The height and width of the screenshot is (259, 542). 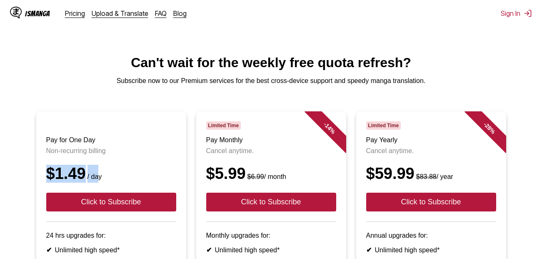 What do you see at coordinates (256, 176) in the screenshot?
I see `s: $6.99` at bounding box center [256, 176].